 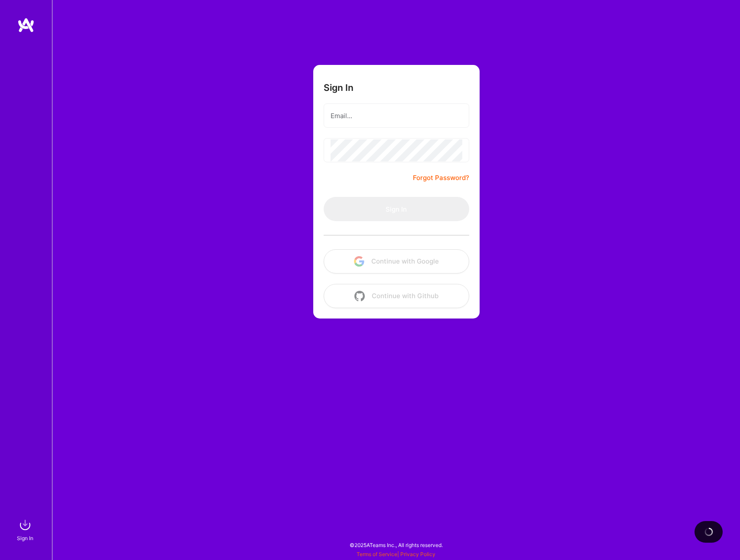 I want to click on button: Continue with Google, so click(x=396, y=261).